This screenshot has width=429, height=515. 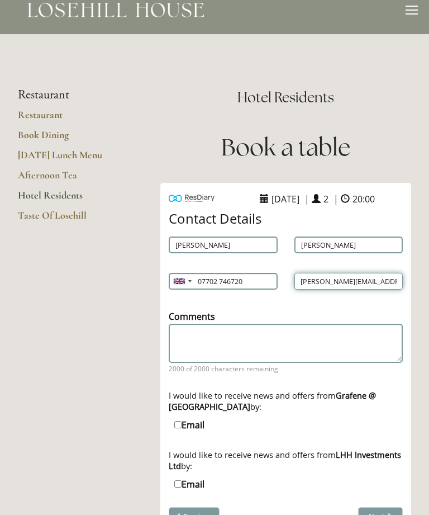 I want to click on input: First Name, so click(x=223, y=245).